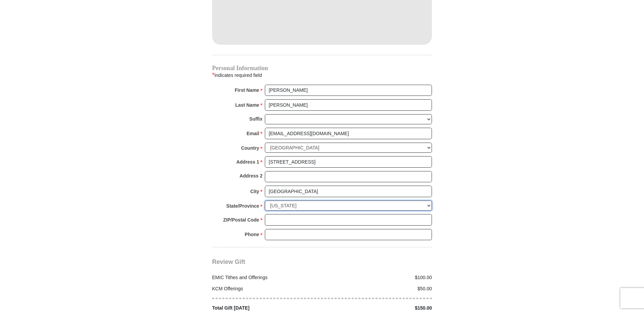  Describe the element at coordinates (252, 133) in the screenshot. I see `strong: Email` at that location.